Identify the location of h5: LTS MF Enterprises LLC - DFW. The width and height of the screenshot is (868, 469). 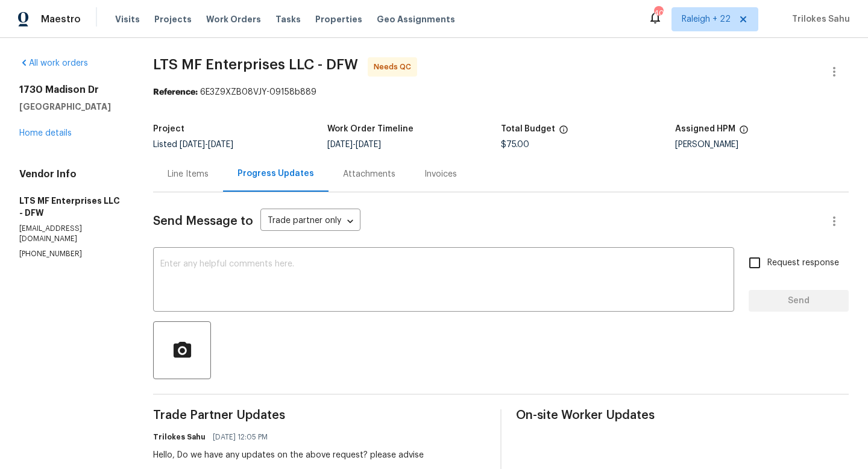
(72, 206).